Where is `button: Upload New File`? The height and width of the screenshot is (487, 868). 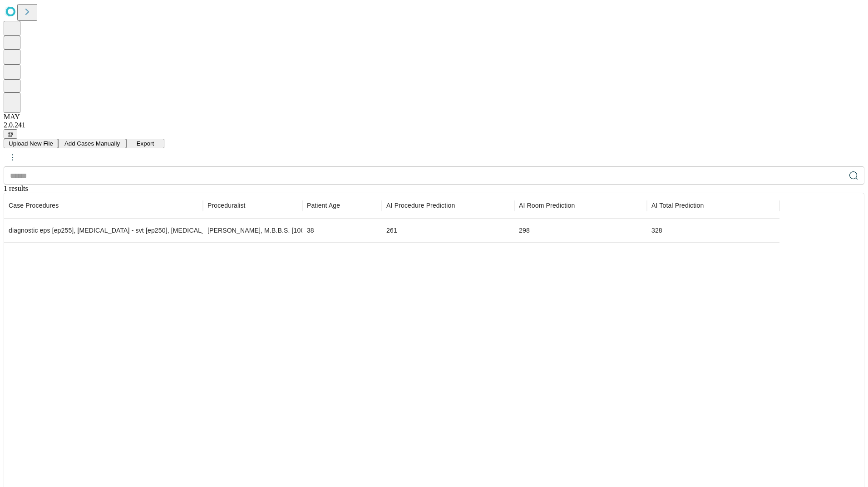
button: Upload New File is located at coordinates (31, 144).